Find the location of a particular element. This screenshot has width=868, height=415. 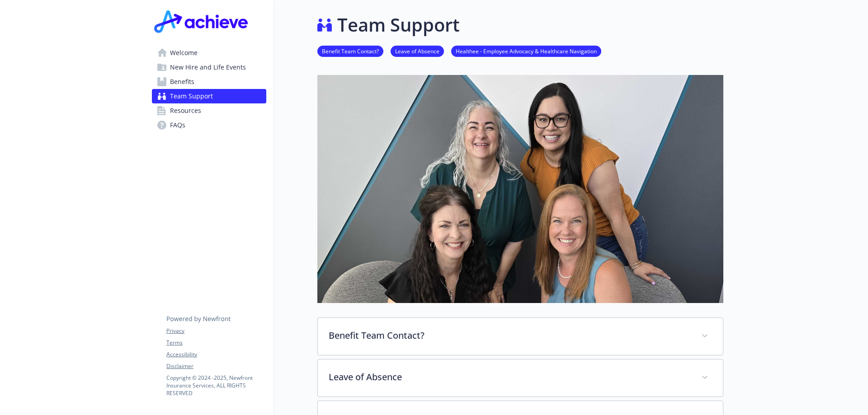

span: Team Support is located at coordinates (191, 96).